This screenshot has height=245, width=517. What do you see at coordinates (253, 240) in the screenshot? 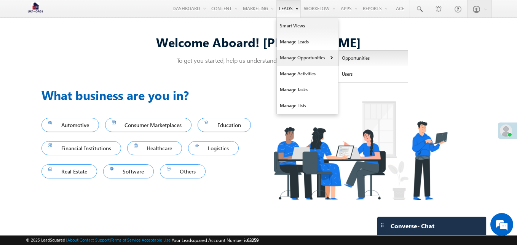
I see `span: 63259` at bounding box center [253, 240].